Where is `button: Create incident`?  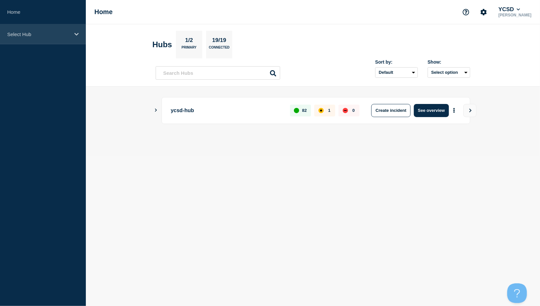
button: Create incident is located at coordinates (391, 110).